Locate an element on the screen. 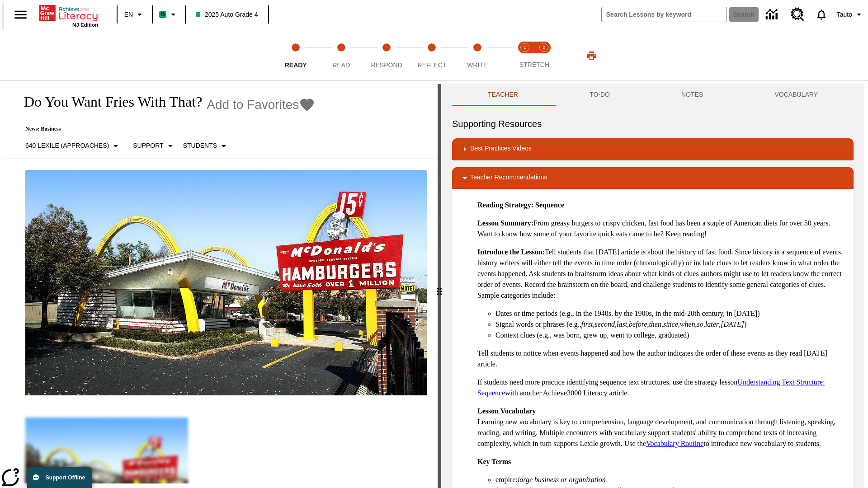  p: 640 Lexile (Approaches) is located at coordinates (67, 145).